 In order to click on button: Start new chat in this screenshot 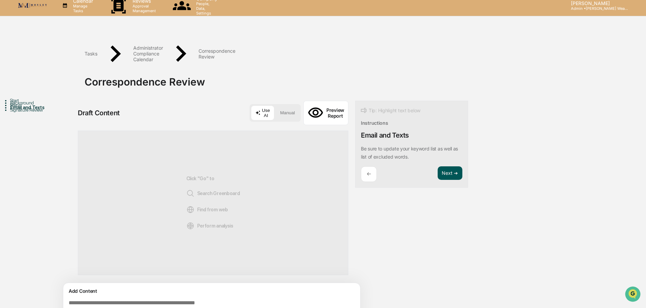, I will do `click(119, 58)`.